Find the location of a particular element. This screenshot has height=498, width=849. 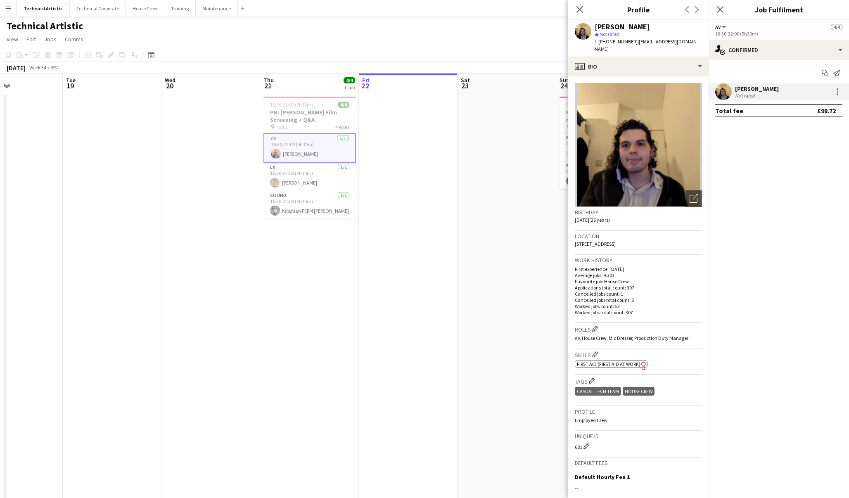

div: House Crew is located at coordinates (638, 391).